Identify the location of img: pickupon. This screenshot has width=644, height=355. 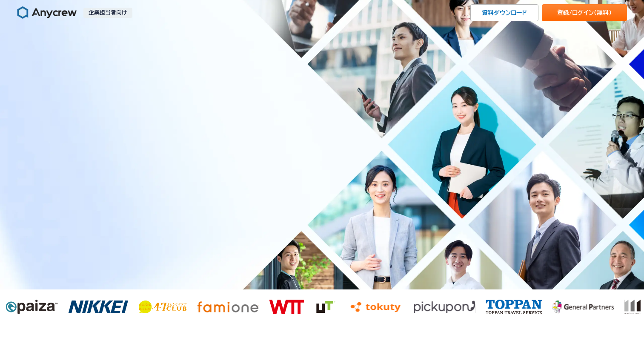
(442, 307).